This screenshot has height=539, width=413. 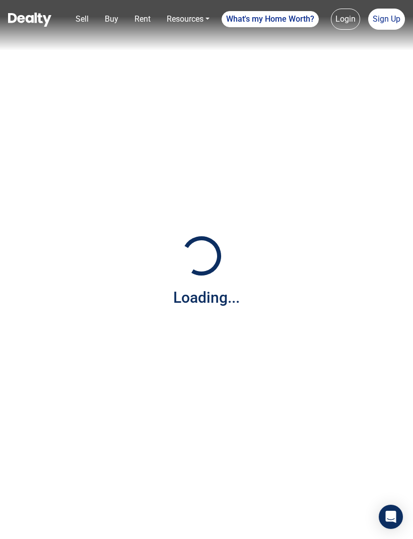 What do you see at coordinates (270, 19) in the screenshot?
I see `a: What's my Home Worth?` at bounding box center [270, 19].